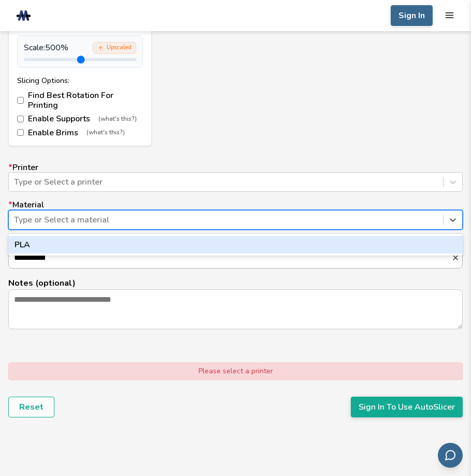 Image resolution: width=471 pixels, height=476 pixels. Describe the element at coordinates (236, 177) in the screenshot. I see `label: Printer` at that location.